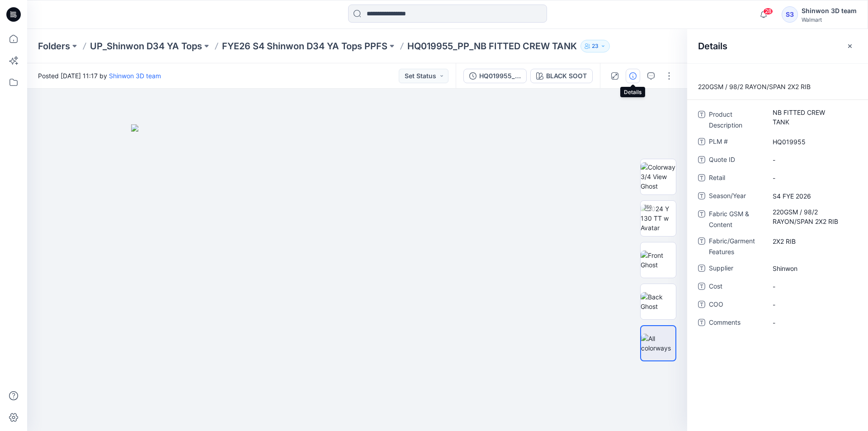 The image size is (868, 431). I want to click on a: Folders, so click(54, 46).